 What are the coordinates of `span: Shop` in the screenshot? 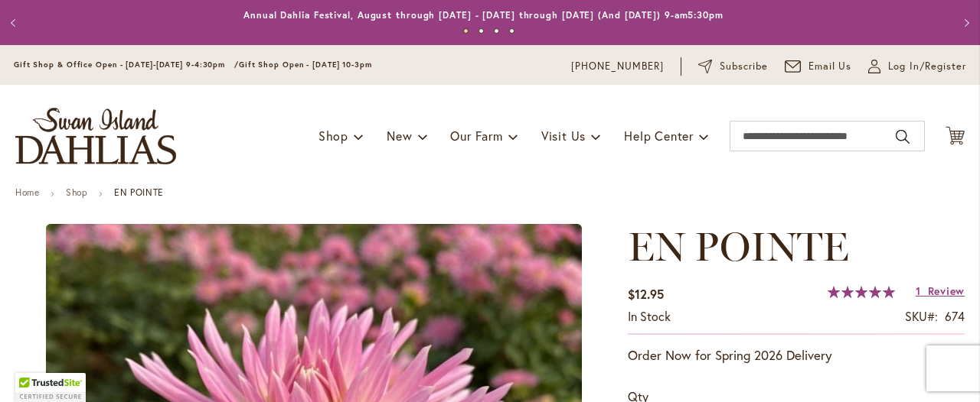 It's located at (333, 136).